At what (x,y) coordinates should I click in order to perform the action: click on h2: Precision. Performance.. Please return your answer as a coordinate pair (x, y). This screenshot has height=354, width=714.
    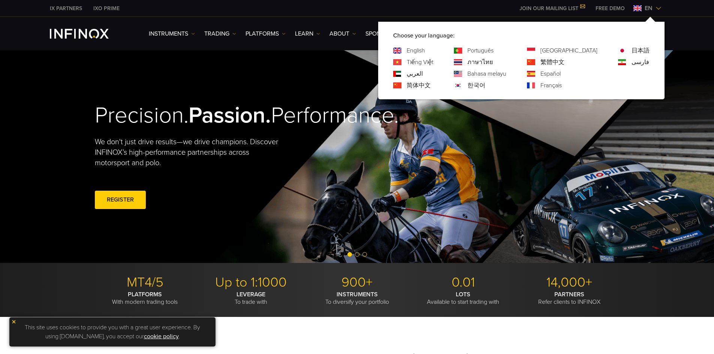
    Looking at the image, I should click on (213, 115).